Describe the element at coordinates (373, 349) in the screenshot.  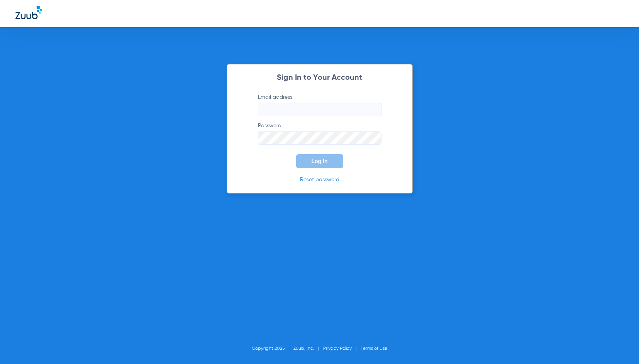
I see `a: Terms of Use` at that location.